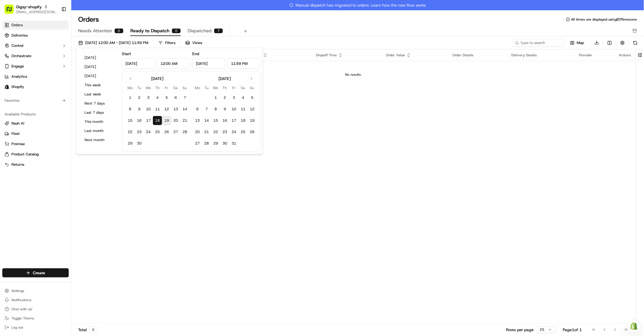 The image size is (644, 336). Describe the element at coordinates (21, 309) in the screenshot. I see `span: Chat with us!` at that location.